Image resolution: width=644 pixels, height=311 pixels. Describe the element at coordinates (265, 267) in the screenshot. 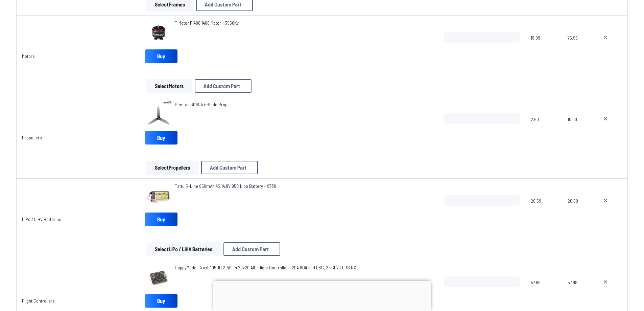

I see `span: HappyModel CruxF405HD 2-4S F4 20x20 AIO Flight Controller - 20A 8Bit 4in1 ESC, 2.4GHz ELRS RX` at that location.